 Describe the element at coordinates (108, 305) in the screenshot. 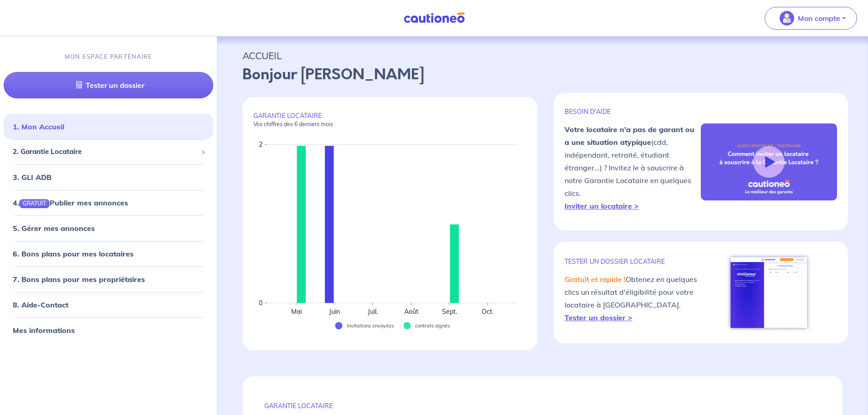

I see `div: 8. Aide-Contact` at that location.